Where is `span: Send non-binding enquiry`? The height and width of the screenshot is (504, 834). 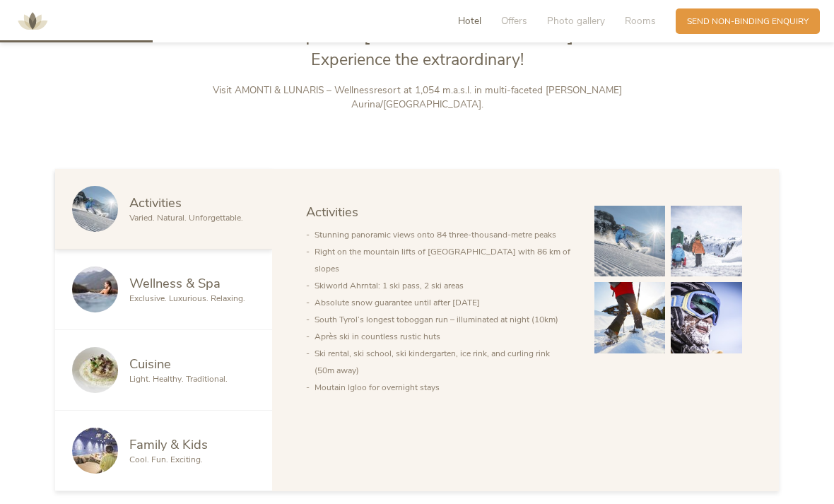 span: Send non-binding enquiry is located at coordinates (748, 21).